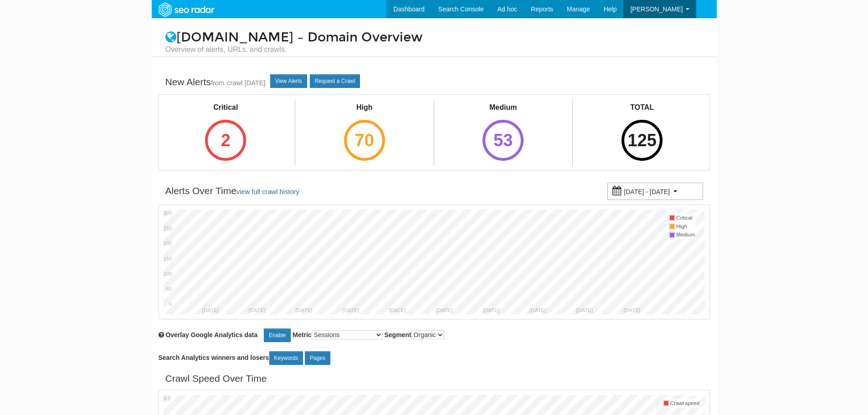 This screenshot has width=868, height=415. I want to click on img: SEORadar, so click(187, 10).